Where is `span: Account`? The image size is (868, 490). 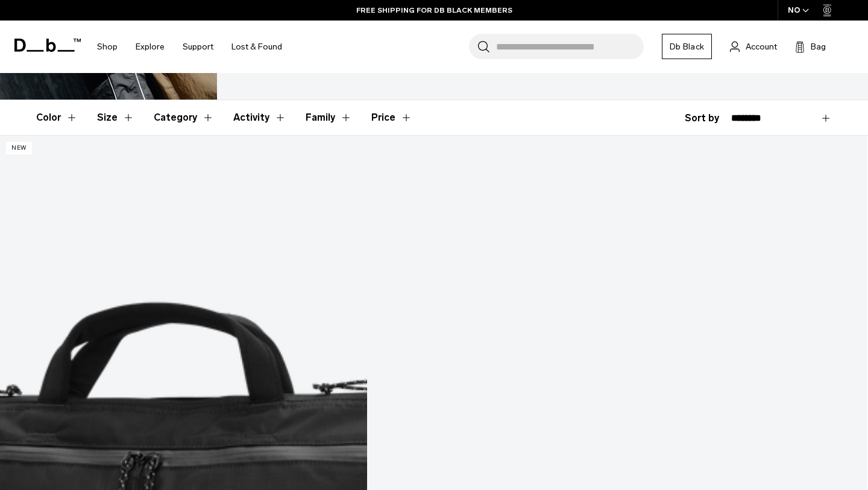
span: Account is located at coordinates (761, 47).